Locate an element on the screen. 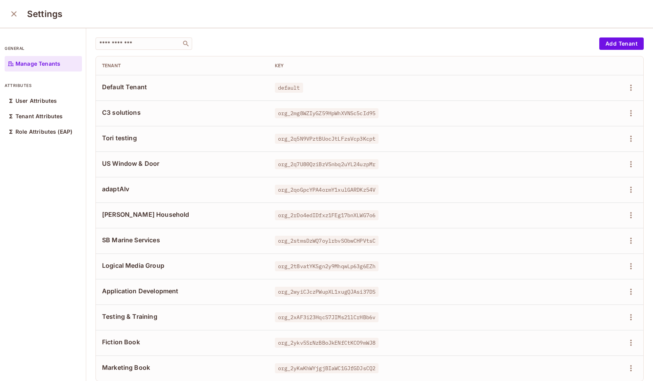 The image size is (653, 381). span: org_2t8vatYKSgn2y9MhqwLp63g6EZh is located at coordinates (327, 266).